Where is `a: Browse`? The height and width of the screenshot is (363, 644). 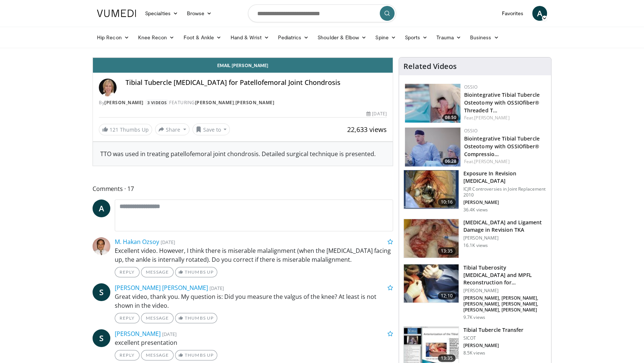
a: Browse is located at coordinates (199, 13).